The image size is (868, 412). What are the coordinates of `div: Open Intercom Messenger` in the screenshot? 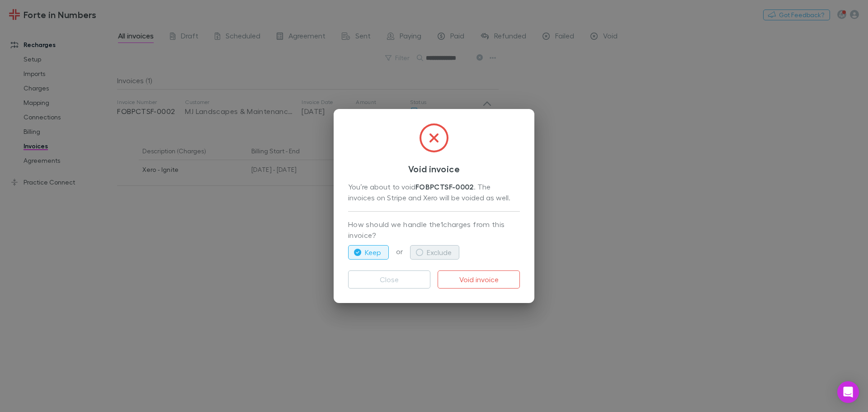 It's located at (848, 392).